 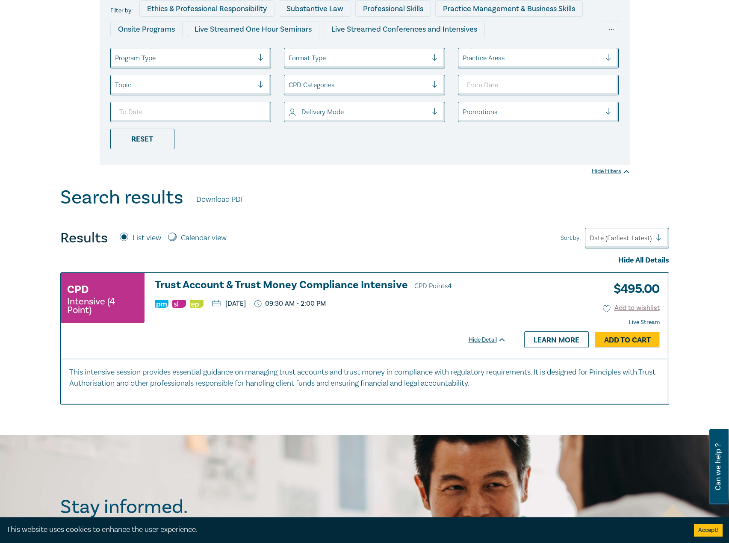 What do you see at coordinates (220, 200) in the screenshot?
I see `a: Download PDF` at bounding box center [220, 200].